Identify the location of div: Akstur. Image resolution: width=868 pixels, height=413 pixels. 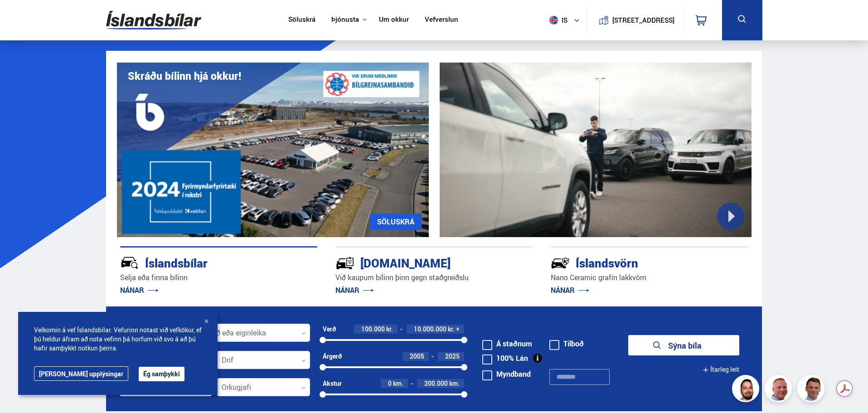
(332, 384).